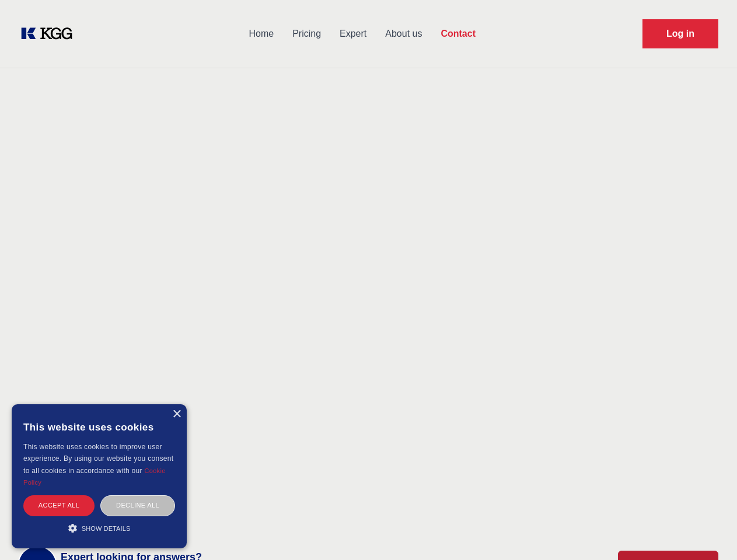 The image size is (737, 560). I want to click on a: Pricing, so click(306, 34).